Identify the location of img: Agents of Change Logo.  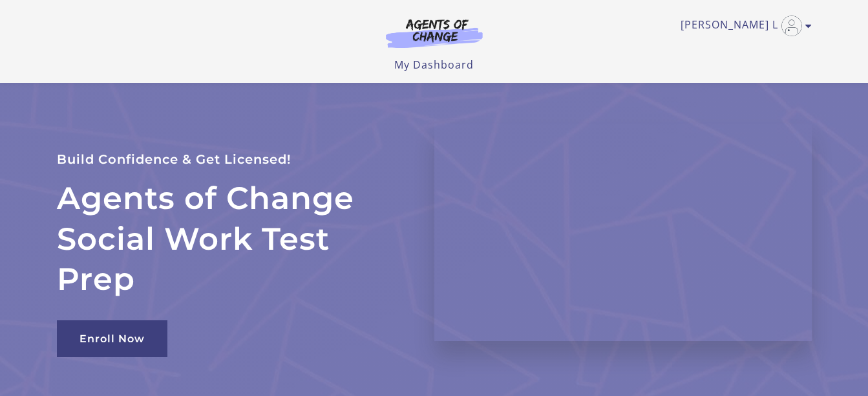
(434, 33).